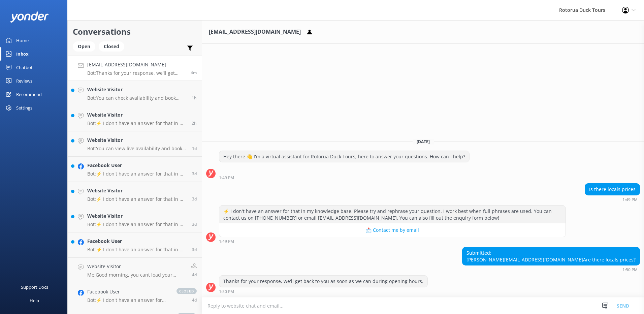 Image resolution: width=644 pixels, height=314 pixels. What do you see at coordinates (194, 274) in the screenshot?
I see `span: Sep 28 2025 09:01am (UTC +13:00) Pacific/Auckland` at bounding box center [194, 274].